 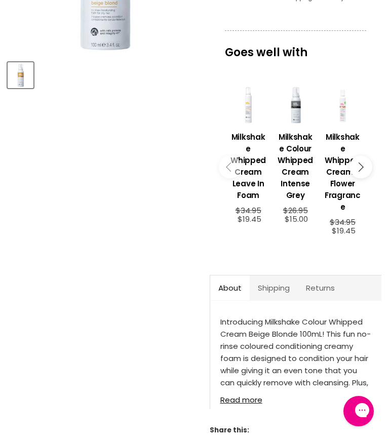 I want to click on a: View product:Milkshake Whipped Cream - Flower Fragrance, so click(x=342, y=171).